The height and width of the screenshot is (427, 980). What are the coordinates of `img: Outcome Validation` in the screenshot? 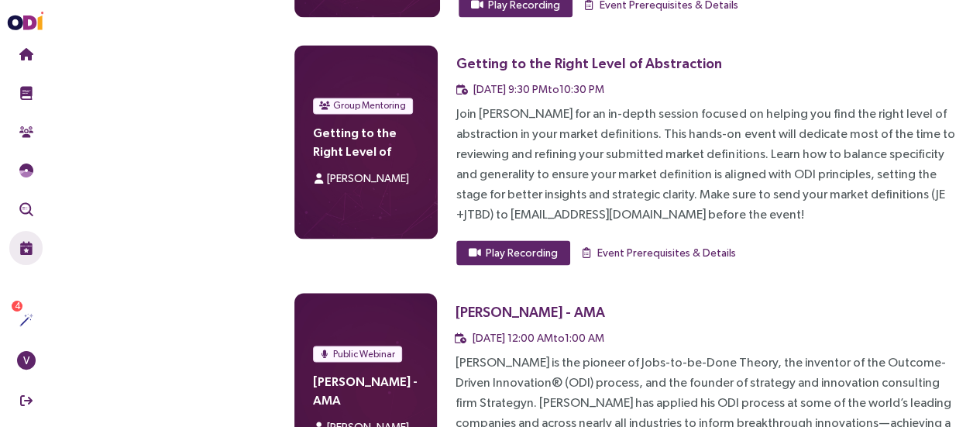 It's located at (26, 210).